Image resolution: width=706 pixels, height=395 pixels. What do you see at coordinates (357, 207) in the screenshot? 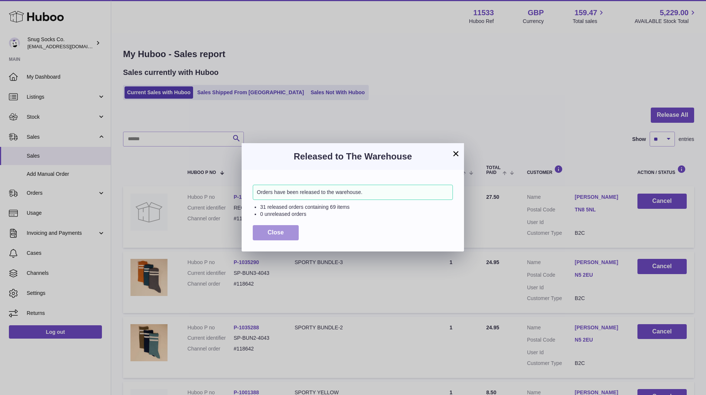
I see `li: 31 released orders containing 69 items` at bounding box center [357, 207].